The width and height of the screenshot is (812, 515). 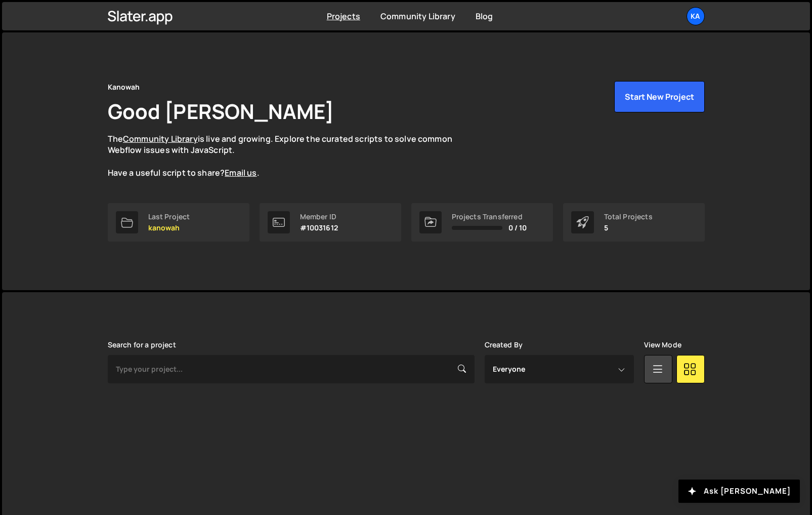 I want to click on label: View Mode, so click(x=663, y=345).